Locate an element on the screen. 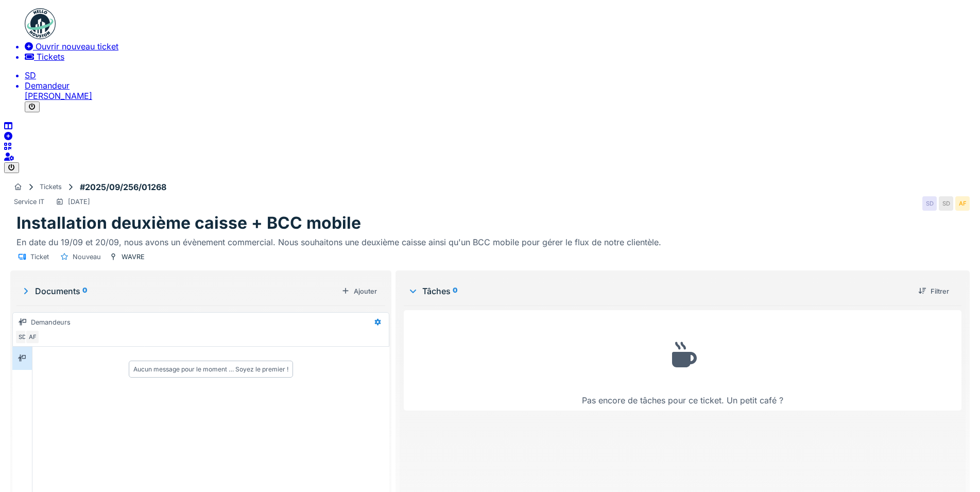  div: Ticket is located at coordinates (39, 256).